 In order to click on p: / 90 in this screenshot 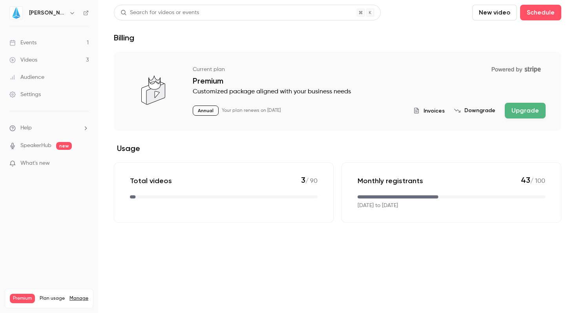, I will do `click(310, 181)`.